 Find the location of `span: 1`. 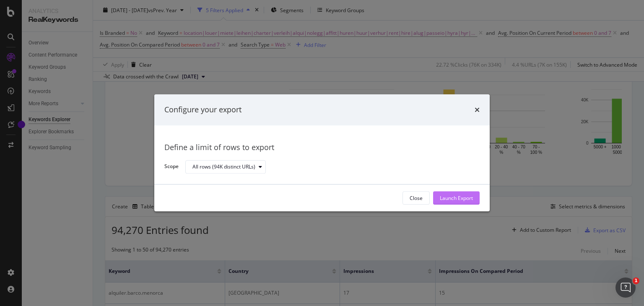

span: 1 is located at coordinates (636, 281).